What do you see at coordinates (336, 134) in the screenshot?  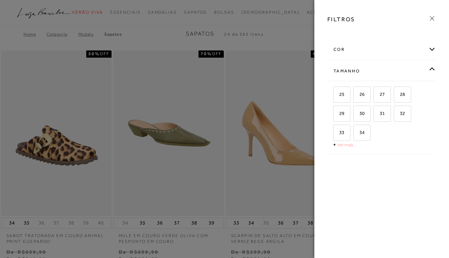 I see `input: 33` at bounding box center [336, 134].